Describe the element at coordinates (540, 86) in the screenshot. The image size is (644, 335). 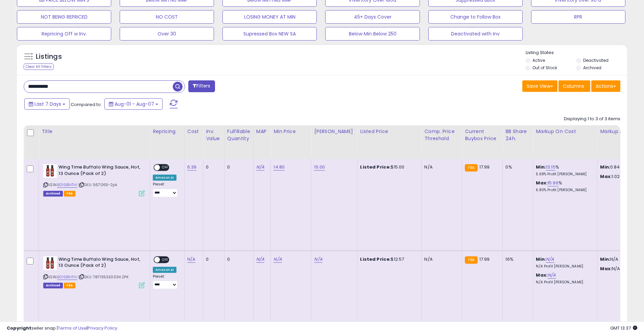
I see `button: Save View` at that location.